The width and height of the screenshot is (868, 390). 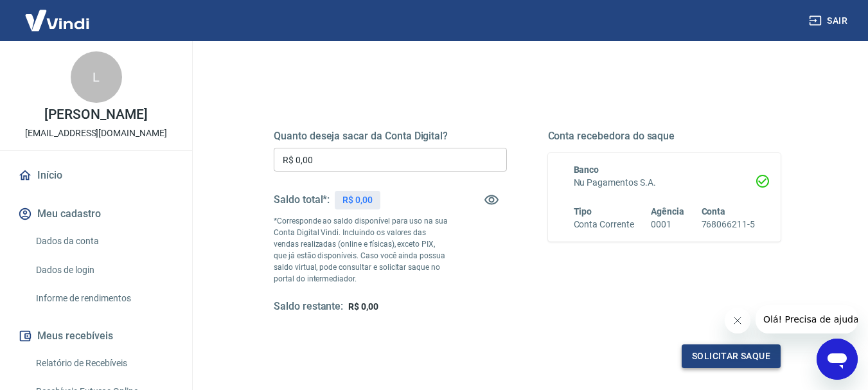 What do you see at coordinates (664, 136) in the screenshot?
I see `h5: Conta recebedora do saque` at bounding box center [664, 136].